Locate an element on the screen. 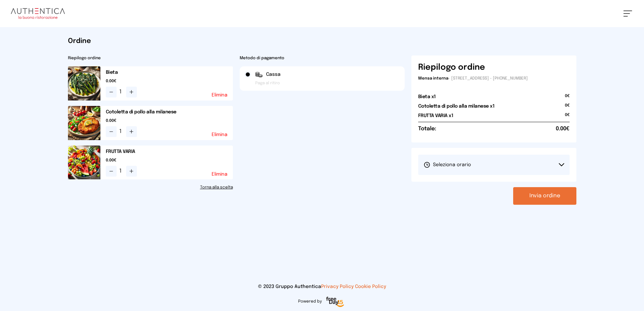 The height and width of the screenshot is (311, 644). h2: Bieta is located at coordinates (170, 72).